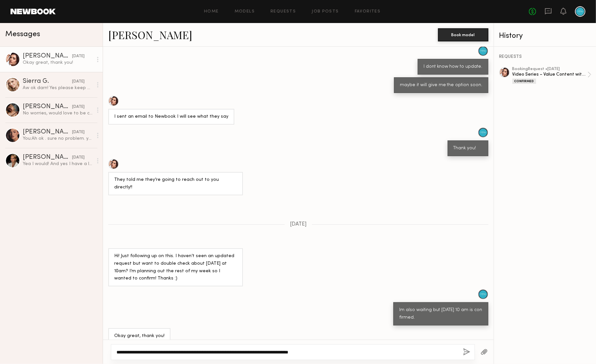 The height and width of the screenshot is (364, 596). Describe the element at coordinates (245, 12) in the screenshot. I see `a: Models` at that location.